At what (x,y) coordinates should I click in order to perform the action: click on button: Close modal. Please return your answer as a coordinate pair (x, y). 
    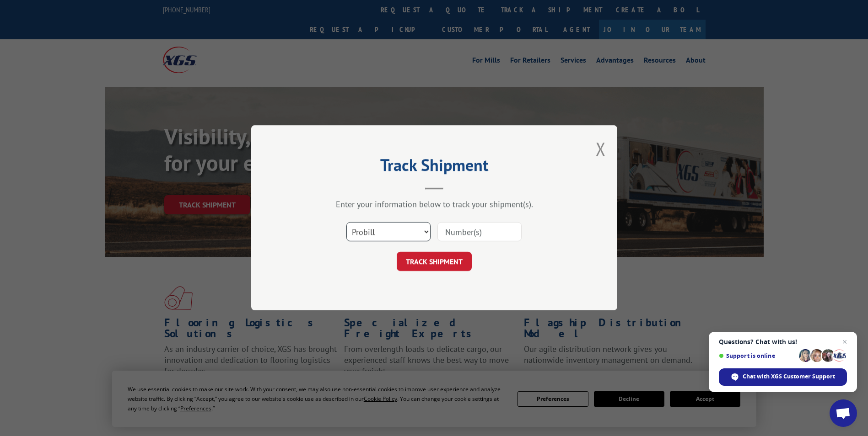
    Looking at the image, I should click on (601, 148).